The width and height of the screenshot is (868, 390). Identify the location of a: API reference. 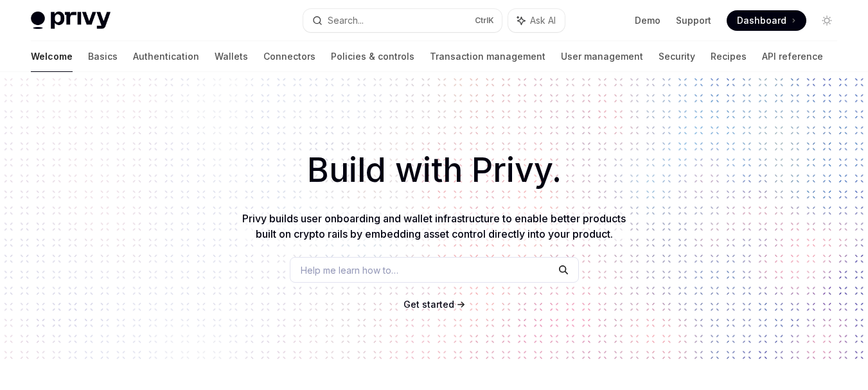
(792, 57).